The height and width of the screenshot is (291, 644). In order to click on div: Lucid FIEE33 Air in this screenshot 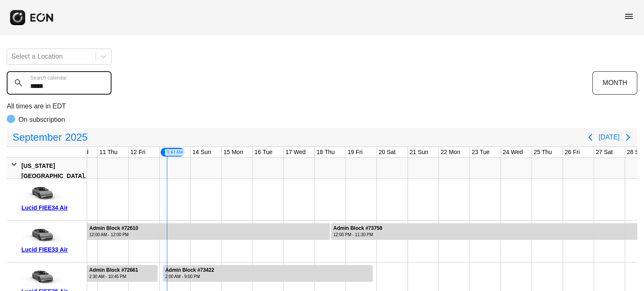, I will do `click(53, 249)`.